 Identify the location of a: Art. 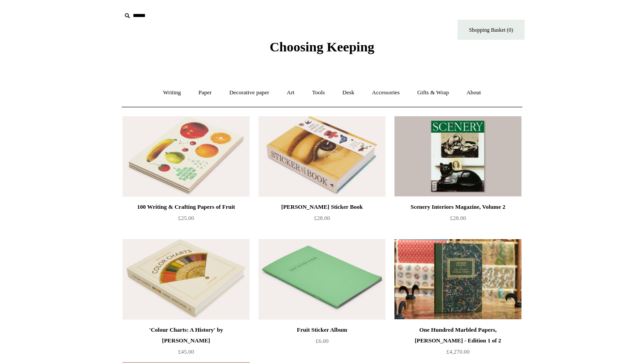
(290, 93).